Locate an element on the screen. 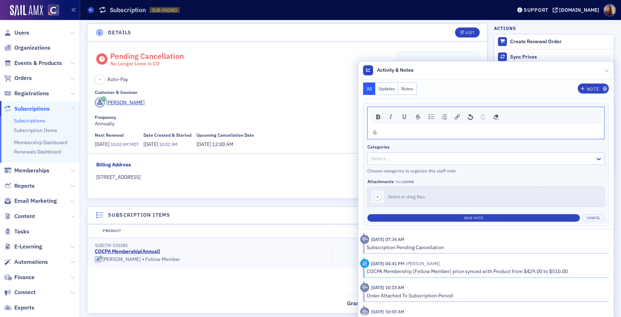  div: Remove is located at coordinates (496, 117).